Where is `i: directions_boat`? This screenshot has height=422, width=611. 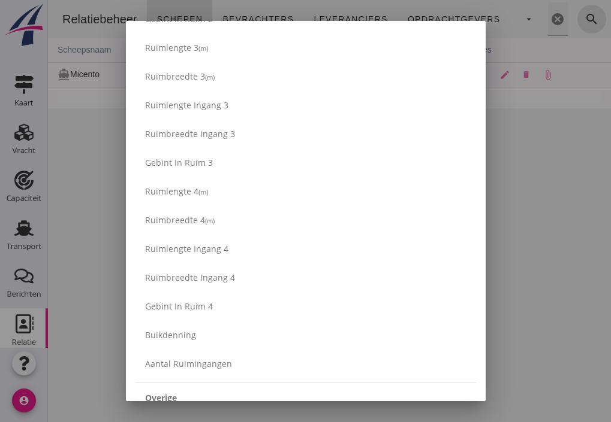
i: directions_boat is located at coordinates (16, 74).